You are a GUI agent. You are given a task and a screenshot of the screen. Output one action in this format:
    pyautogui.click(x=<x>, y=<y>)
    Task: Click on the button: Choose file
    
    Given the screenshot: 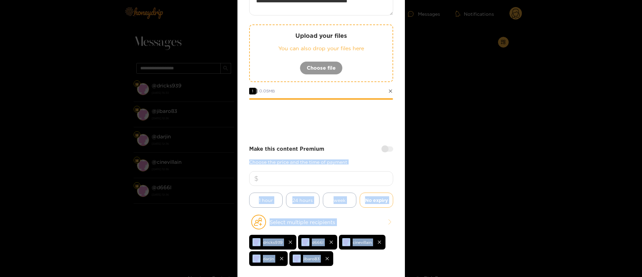 What is the action you would take?
    pyautogui.click(x=321, y=68)
    